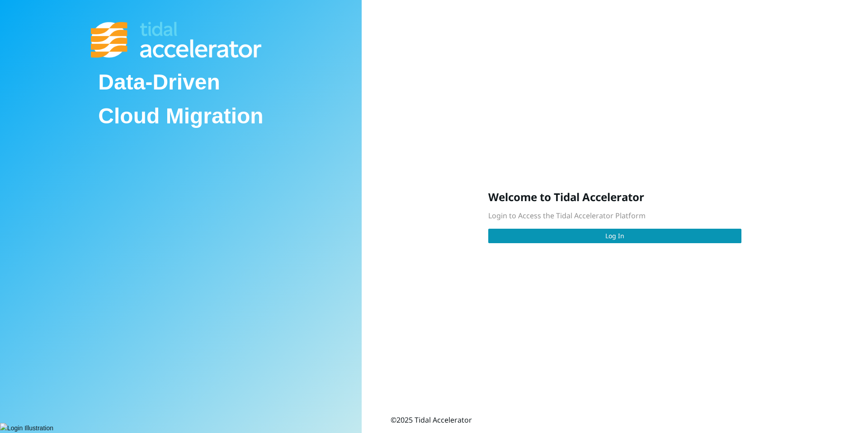 The width and height of the screenshot is (868, 433). I want to click on div: © 2025 Tidal Accelerator, so click(431, 420).